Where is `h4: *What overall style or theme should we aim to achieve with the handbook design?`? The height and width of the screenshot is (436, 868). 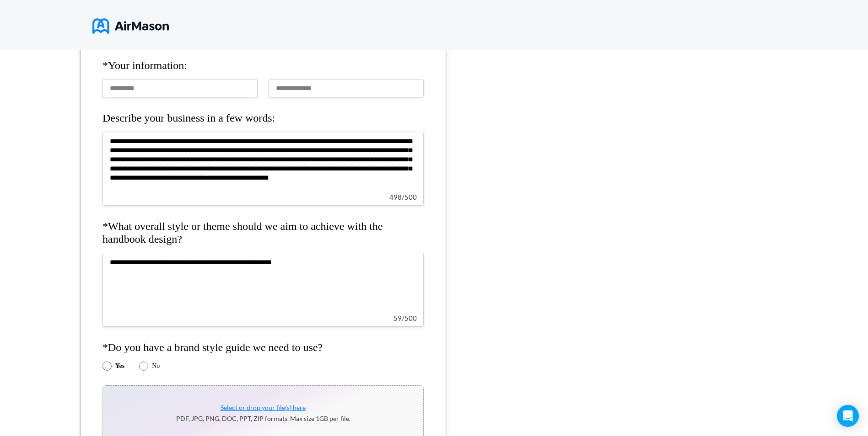
h4: *What overall style or theme should we aim to achieve with the handbook design? is located at coordinates (263, 233).